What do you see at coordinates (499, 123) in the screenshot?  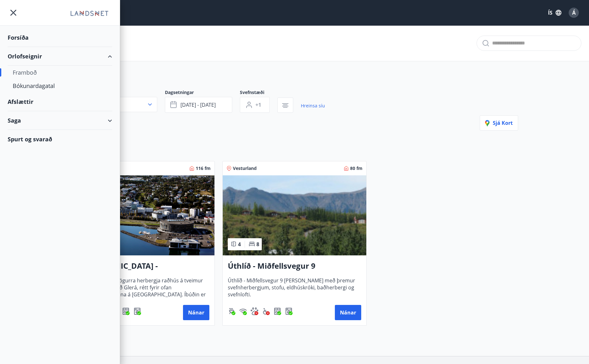 I see `span: Sjá kort` at bounding box center [499, 123].